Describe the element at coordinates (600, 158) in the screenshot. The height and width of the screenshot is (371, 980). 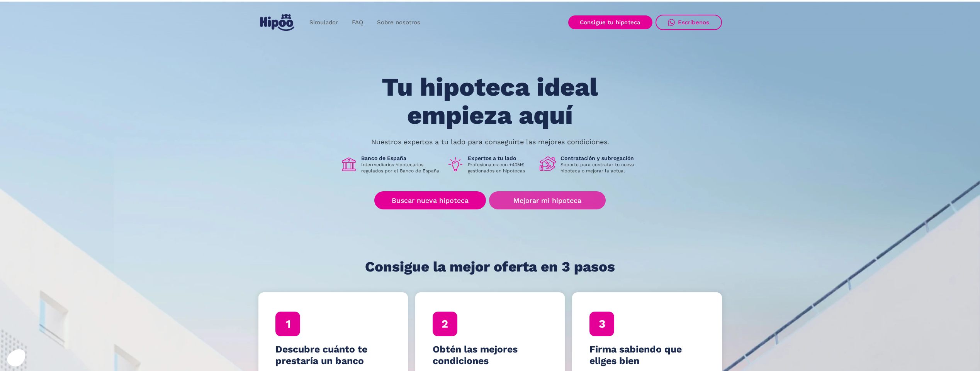
I see `h1: Contratación y subrogación` at that location.